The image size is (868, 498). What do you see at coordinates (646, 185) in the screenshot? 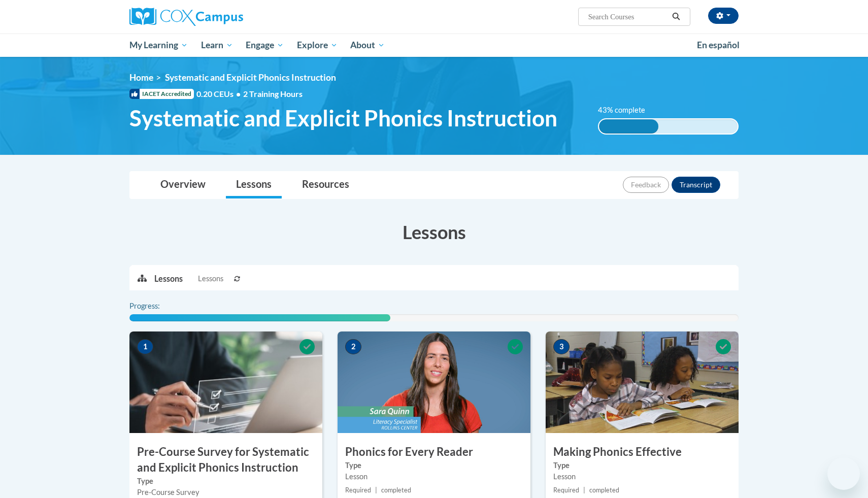
I see `button: Feedback` at bounding box center [646, 185].